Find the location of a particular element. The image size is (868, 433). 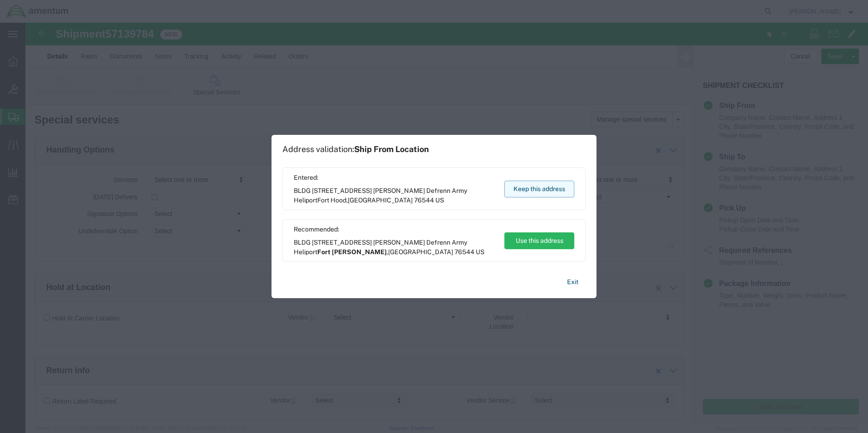

span: Ship From Location is located at coordinates (391, 149).